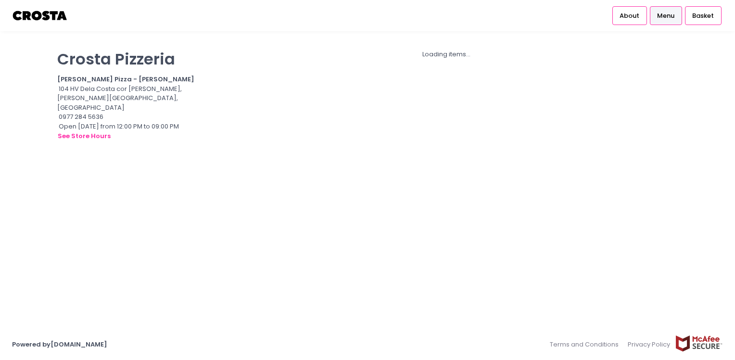 The height and width of the screenshot is (360, 735). What do you see at coordinates (702, 16) in the screenshot?
I see `span: Basket` at bounding box center [702, 16].